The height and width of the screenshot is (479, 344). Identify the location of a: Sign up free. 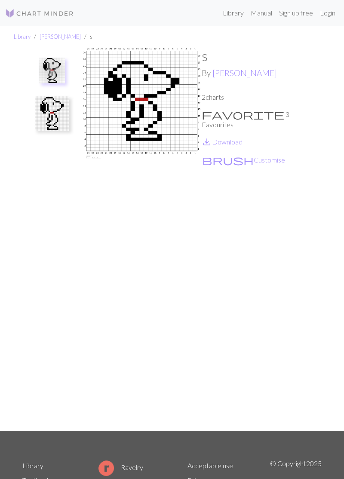
(296, 13).